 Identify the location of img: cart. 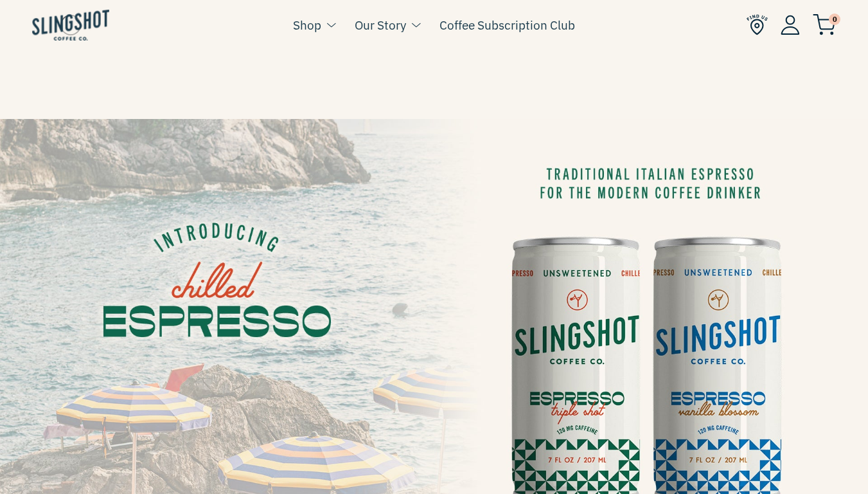
(825, 25).